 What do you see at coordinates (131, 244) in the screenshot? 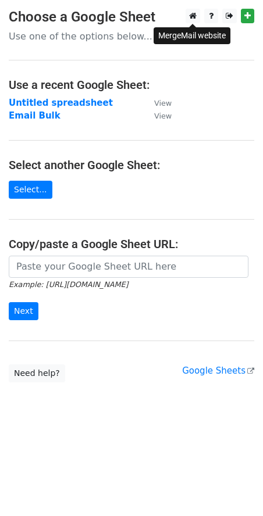
I see `h4: Copy/paste a Google Sheet URL:` at bounding box center [131, 244].